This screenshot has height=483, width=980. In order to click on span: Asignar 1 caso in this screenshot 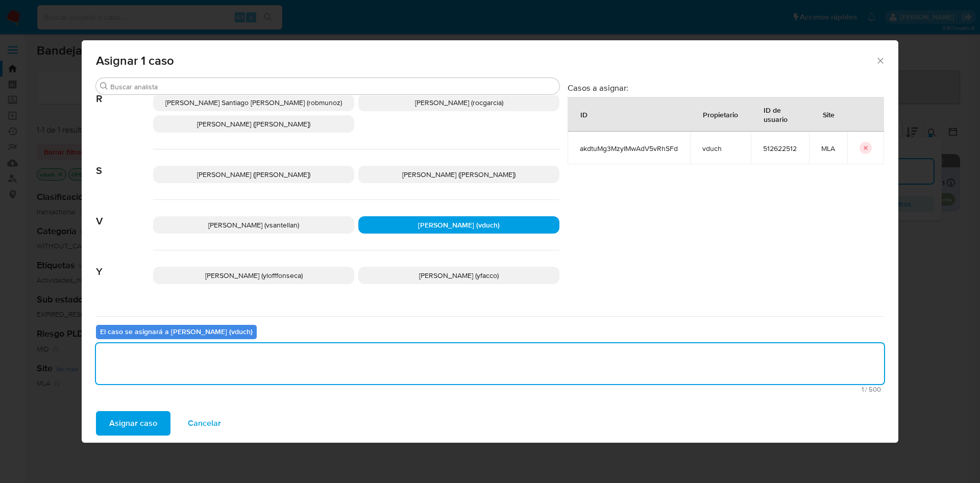, I will do `click(486, 60)`.